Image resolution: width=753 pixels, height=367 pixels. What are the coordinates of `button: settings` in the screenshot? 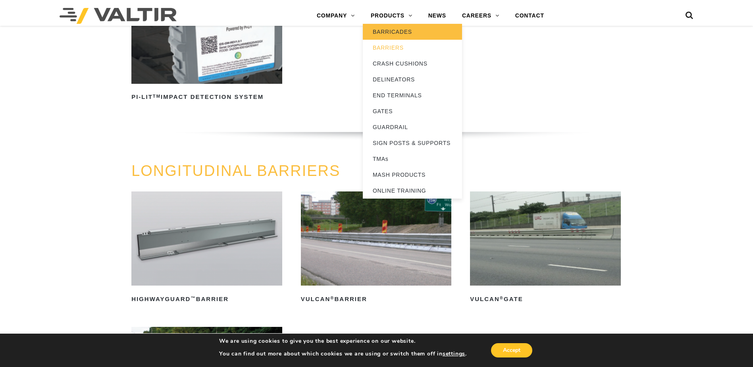 It's located at (454, 354).